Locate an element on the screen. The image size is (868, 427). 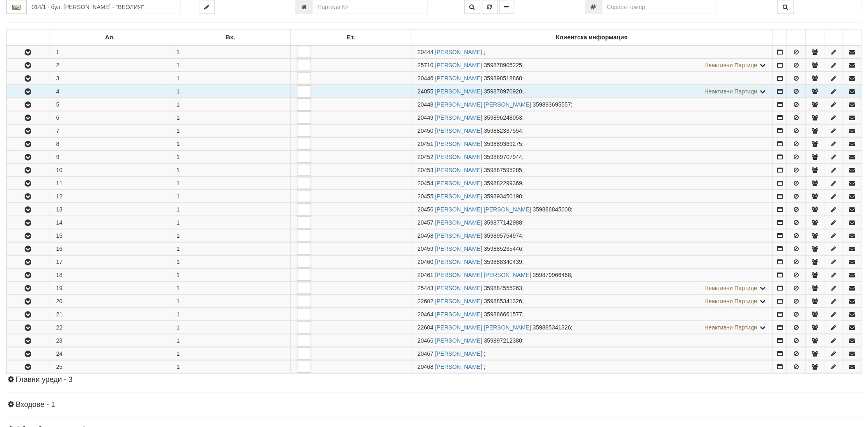
b: Клиентска информация is located at coordinates (592, 37).